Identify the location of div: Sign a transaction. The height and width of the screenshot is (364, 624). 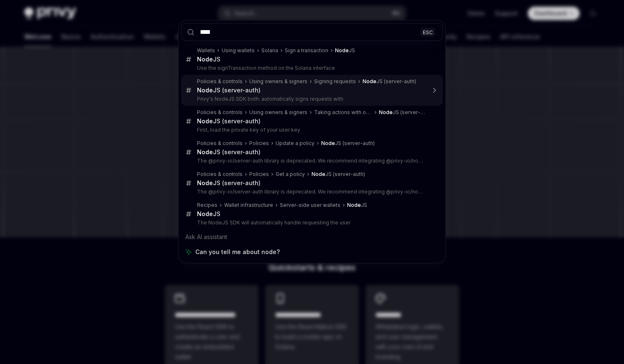
(307, 51).